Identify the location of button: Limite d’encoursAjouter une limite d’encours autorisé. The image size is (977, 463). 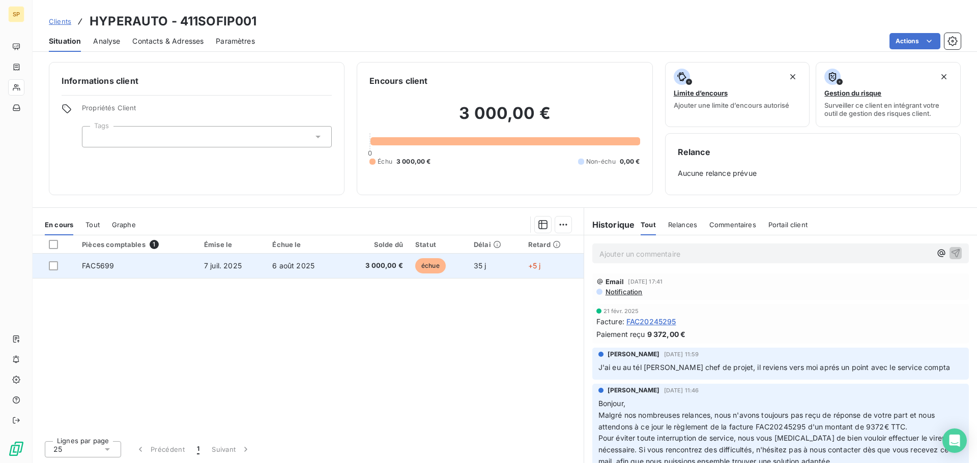
(737, 95).